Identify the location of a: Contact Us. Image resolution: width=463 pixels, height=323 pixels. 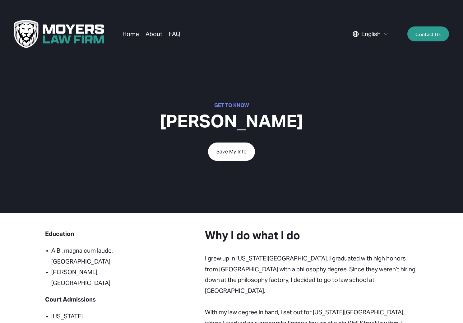
(428, 34).